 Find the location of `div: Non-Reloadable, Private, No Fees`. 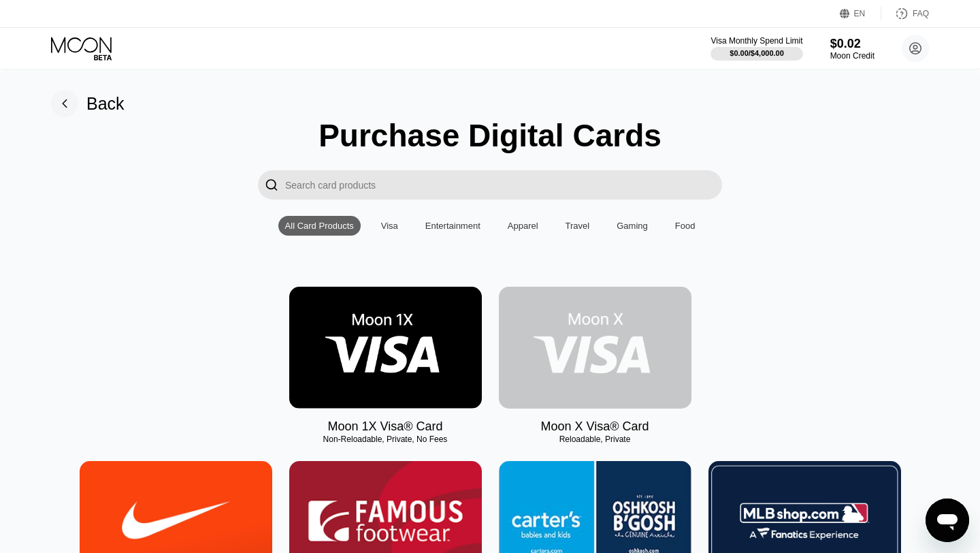

div: Non-Reloadable, Private, No Fees is located at coordinates (385, 439).